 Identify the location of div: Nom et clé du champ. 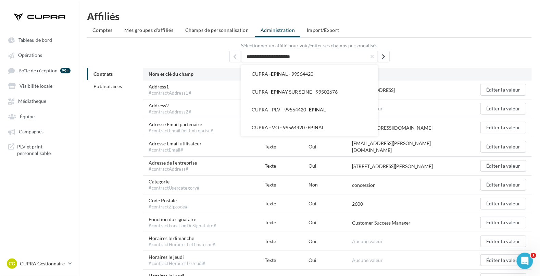
(207, 74).